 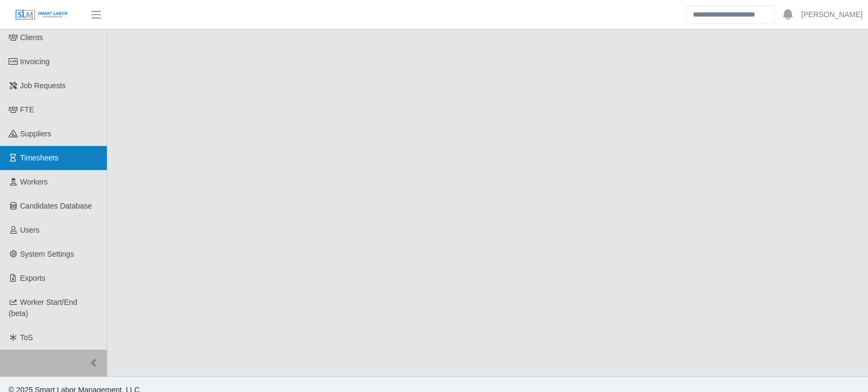 I want to click on span: Invoicing, so click(x=35, y=61).